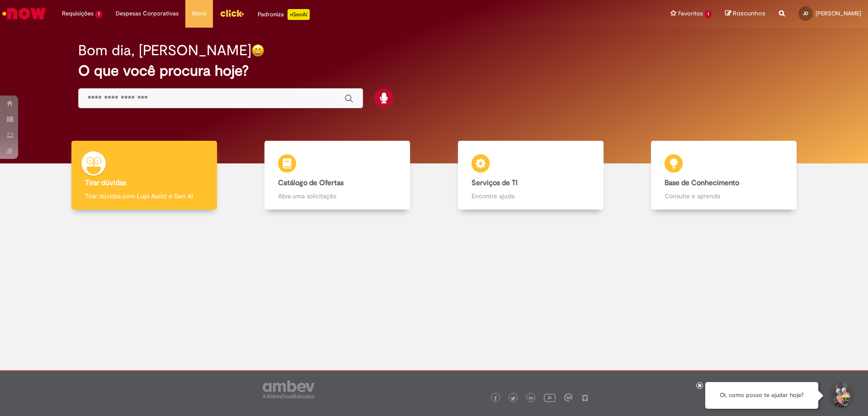 This screenshot has height=416, width=868. I want to click on b: Base de Conhecimento, so click(702, 183).